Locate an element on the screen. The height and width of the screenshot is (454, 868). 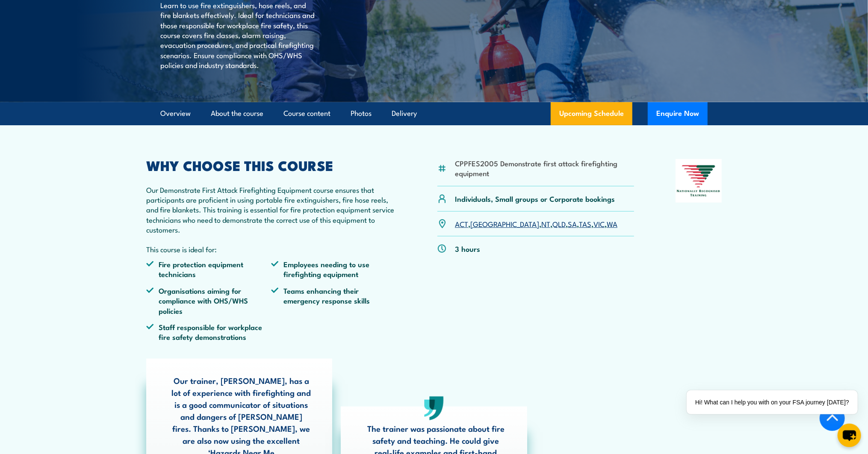
a: Delivery is located at coordinates (404, 114).